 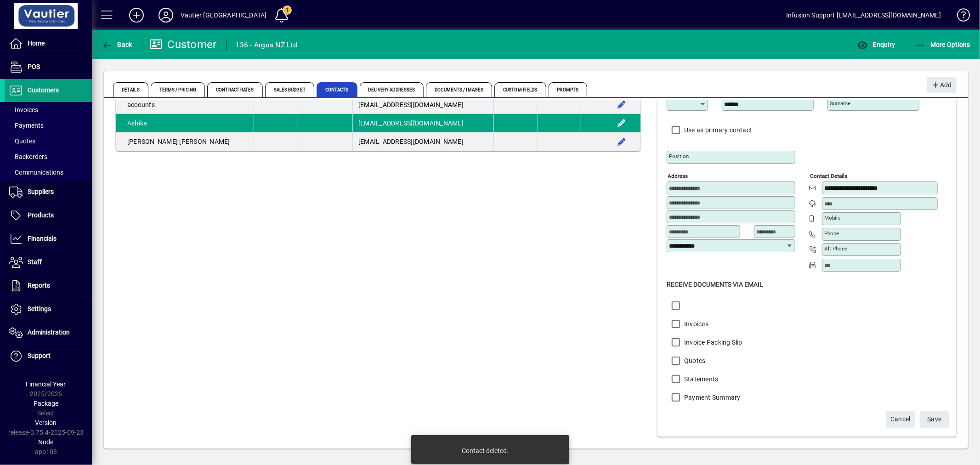 I want to click on button: Back, so click(x=117, y=44).